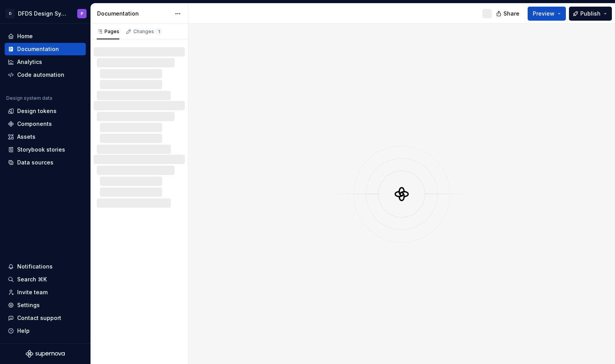 The height and width of the screenshot is (364, 615). Describe the element at coordinates (39, 318) in the screenshot. I see `div: Contact support` at that location.